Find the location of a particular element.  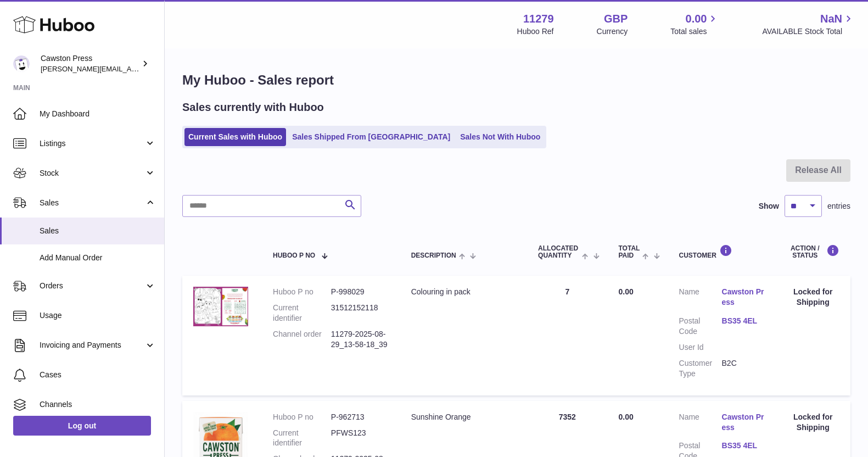

span: Add Manual Order is located at coordinates (97, 258).